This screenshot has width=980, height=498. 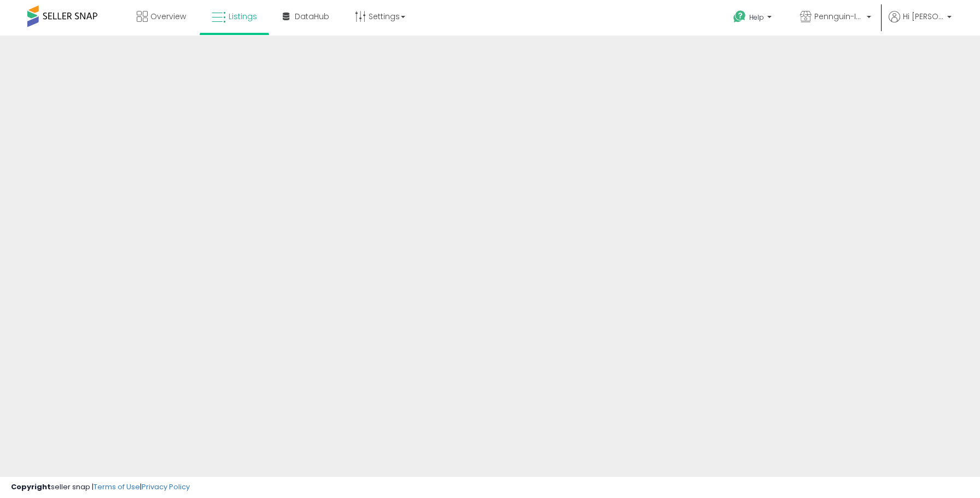 What do you see at coordinates (756, 17) in the screenshot?
I see `span: Help` at bounding box center [756, 17].